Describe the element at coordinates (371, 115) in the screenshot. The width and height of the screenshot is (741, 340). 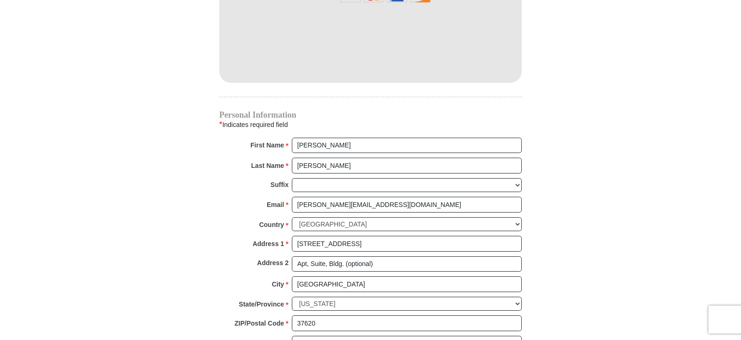
I see `h4: Personal Information` at that location.